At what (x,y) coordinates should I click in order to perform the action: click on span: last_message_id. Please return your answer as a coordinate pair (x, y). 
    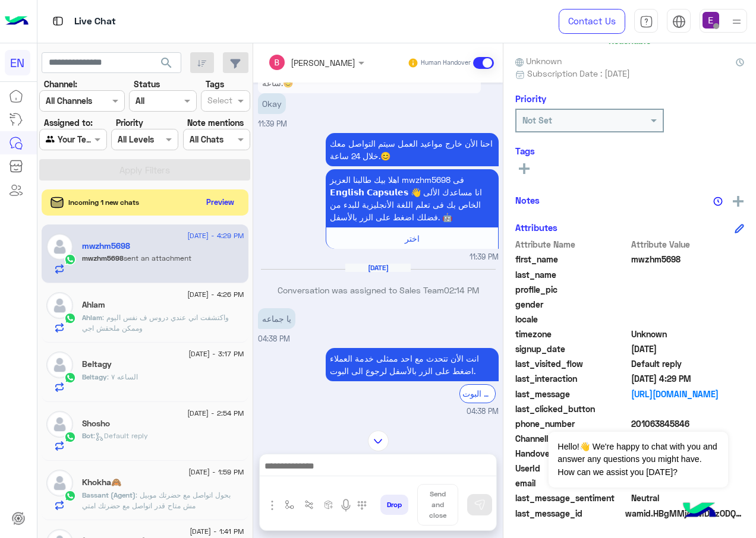
    Looking at the image, I should click on (569, 513).